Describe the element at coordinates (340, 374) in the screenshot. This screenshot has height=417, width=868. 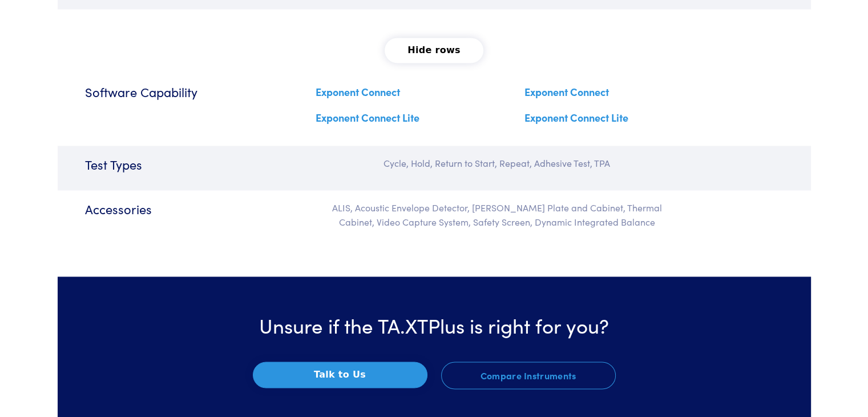
I see `button: Talk to Us` at that location.